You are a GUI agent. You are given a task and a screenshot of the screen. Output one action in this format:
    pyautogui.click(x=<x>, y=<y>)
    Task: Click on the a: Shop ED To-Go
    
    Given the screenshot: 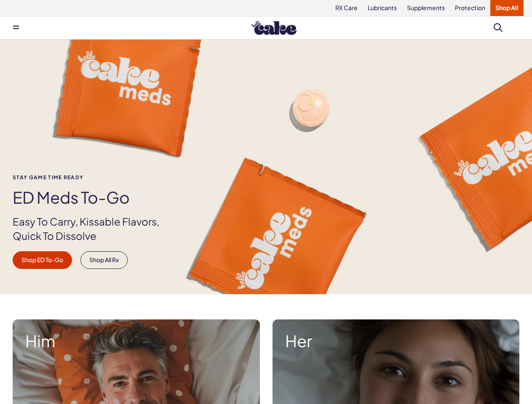 What is the action you would take?
    pyautogui.click(x=43, y=260)
    